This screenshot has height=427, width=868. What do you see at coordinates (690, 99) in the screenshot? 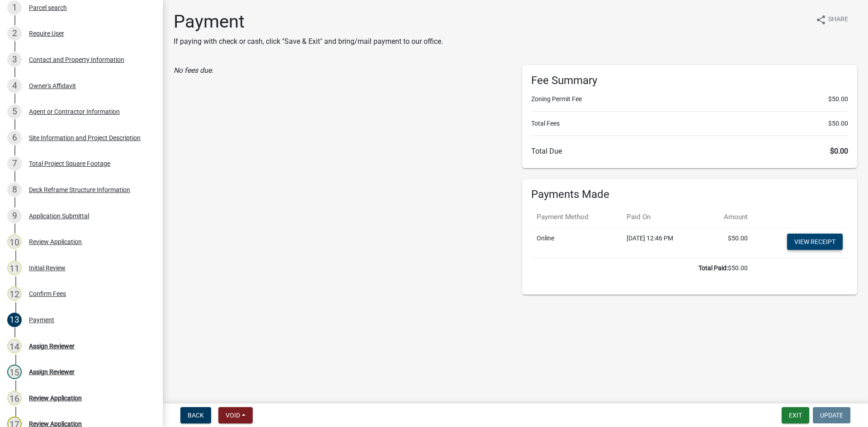
I see `li: Zoning Permit Fee` at bounding box center [690, 99].